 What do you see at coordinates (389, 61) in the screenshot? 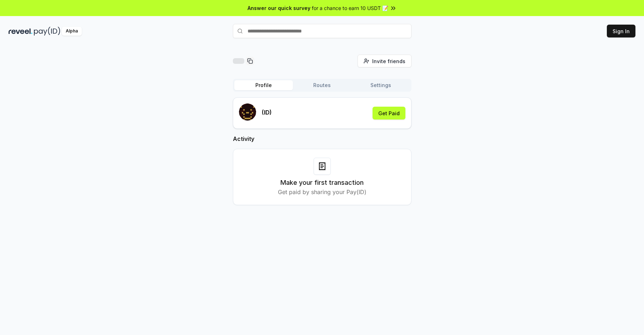
I see `span: Invite friends` at bounding box center [389, 61].